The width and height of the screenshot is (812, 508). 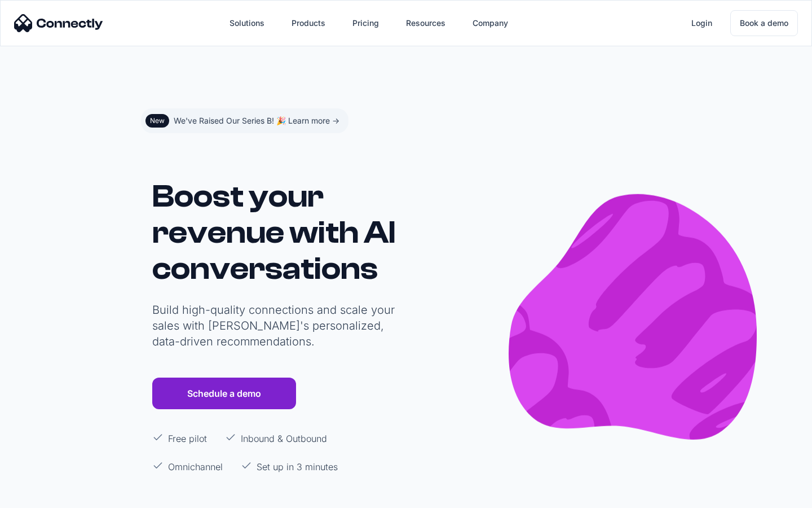 What do you see at coordinates (277, 233) in the screenshot?
I see `h1: Boost your revenue with AI conversations` at bounding box center [277, 233].